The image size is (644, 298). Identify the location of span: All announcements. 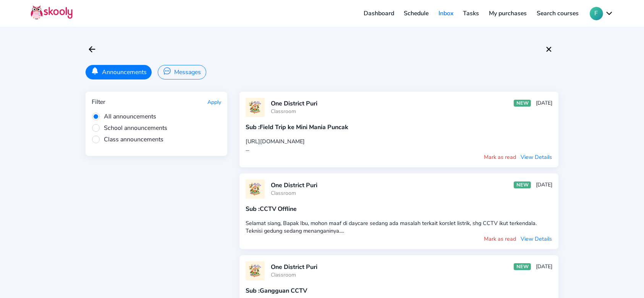
(124, 117).